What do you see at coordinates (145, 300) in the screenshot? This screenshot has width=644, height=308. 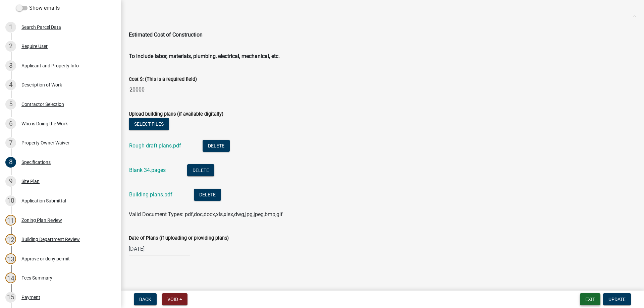 I see `span: Back` at bounding box center [145, 300].